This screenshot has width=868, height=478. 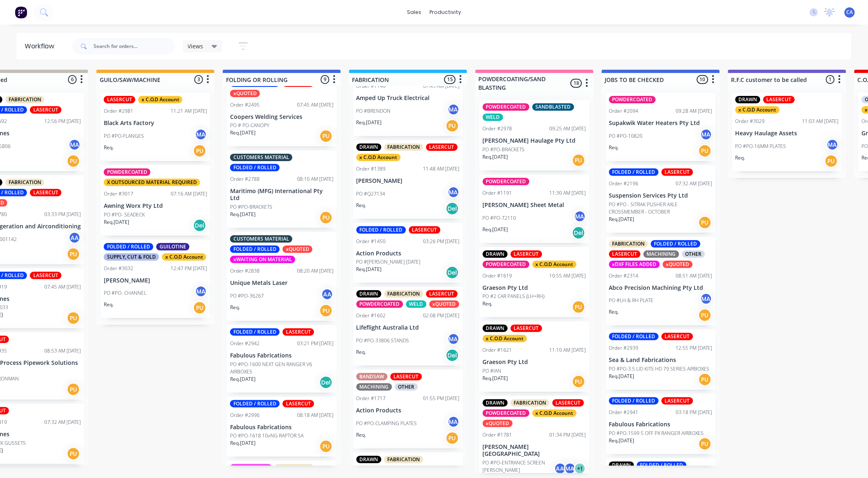 What do you see at coordinates (124, 136) in the screenshot?
I see `p: PO #PO-FLANGES` at bounding box center [124, 136].